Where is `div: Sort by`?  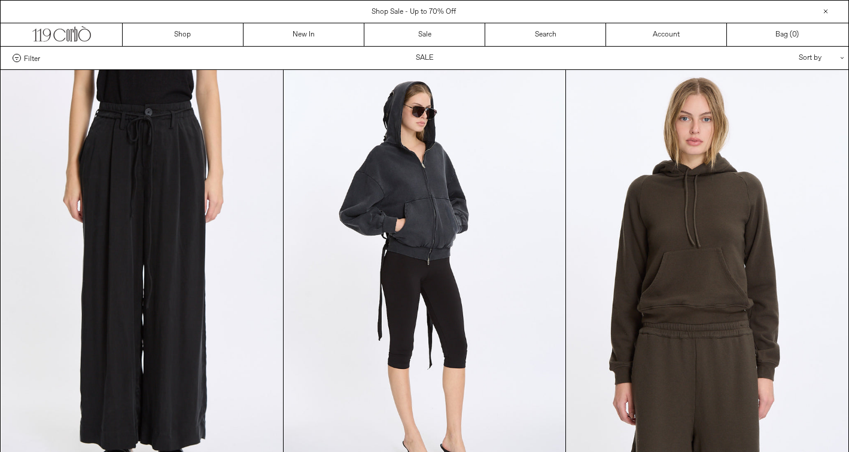 div: Sort by is located at coordinates (782, 58).